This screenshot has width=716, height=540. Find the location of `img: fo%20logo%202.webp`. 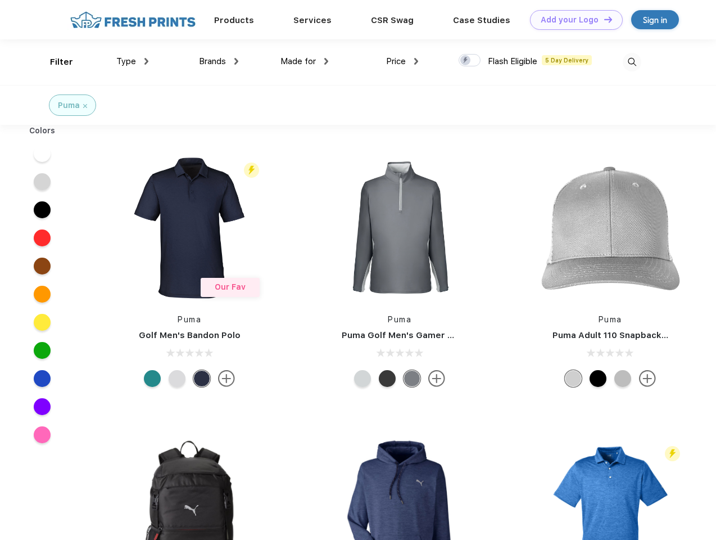

img: fo%20logo%202.webp is located at coordinates (133, 20).